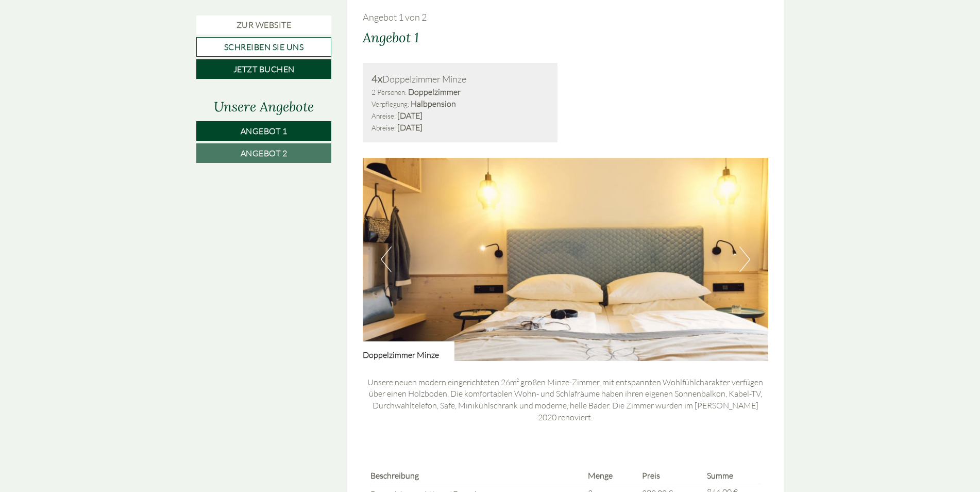 The width and height of the screenshot is (980, 492). I want to click on th: Menge, so click(611, 476).